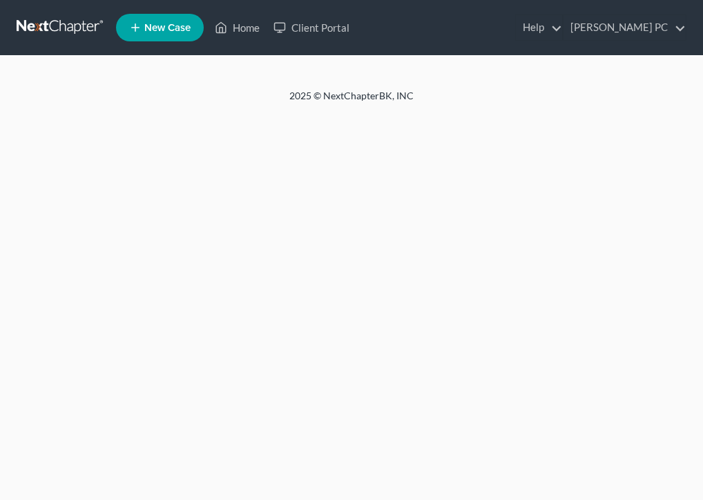 The height and width of the screenshot is (500, 703). Describe the element at coordinates (237, 28) in the screenshot. I see `a: Home` at that location.